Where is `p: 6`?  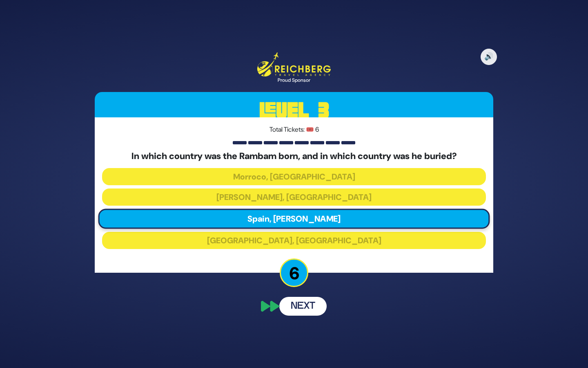 p: 6 is located at coordinates (294, 273).